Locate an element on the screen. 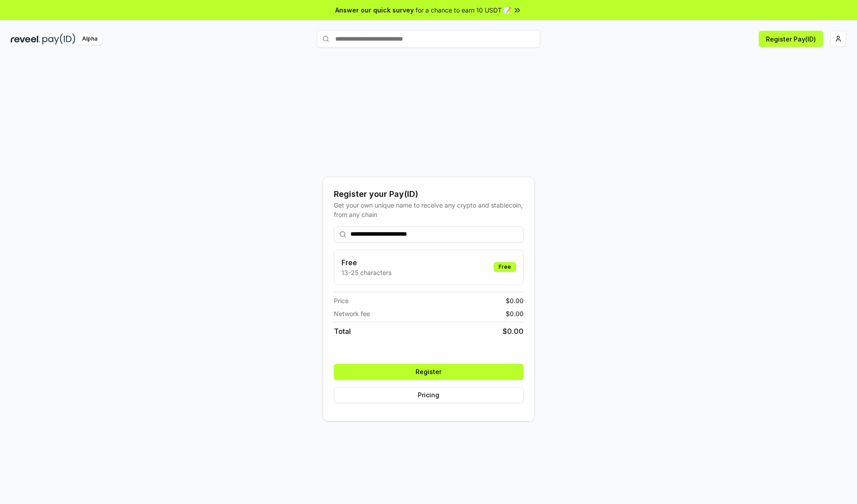 This screenshot has height=504, width=857. button: Register Pay(ID) is located at coordinates (791, 39).